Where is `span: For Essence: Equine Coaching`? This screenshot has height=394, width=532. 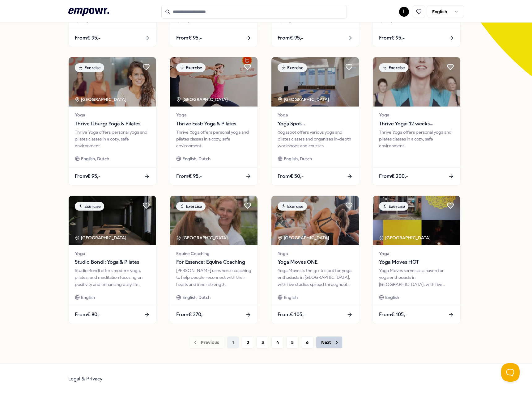
span: For Essence: Equine Coaching is located at coordinates (214, 262).